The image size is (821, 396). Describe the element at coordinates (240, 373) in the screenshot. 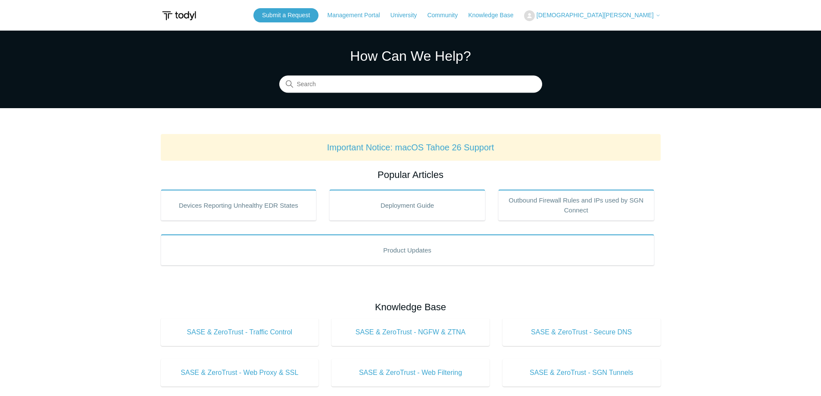

I see `a: SASE & ZeroTrust - Web Proxy & SSL` at that location.